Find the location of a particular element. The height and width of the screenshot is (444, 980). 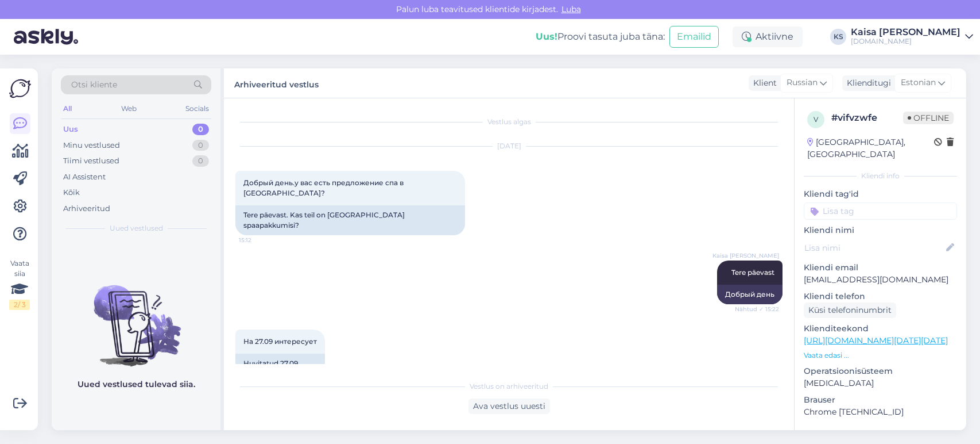

label: Arhiveeritud vestlus is located at coordinates (276, 82).